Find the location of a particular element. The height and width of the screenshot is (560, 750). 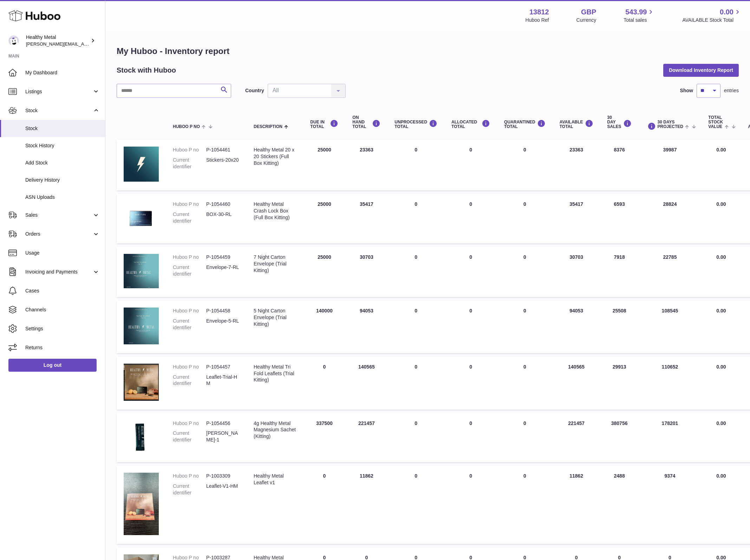

span: Total sales is located at coordinates (639, 20).